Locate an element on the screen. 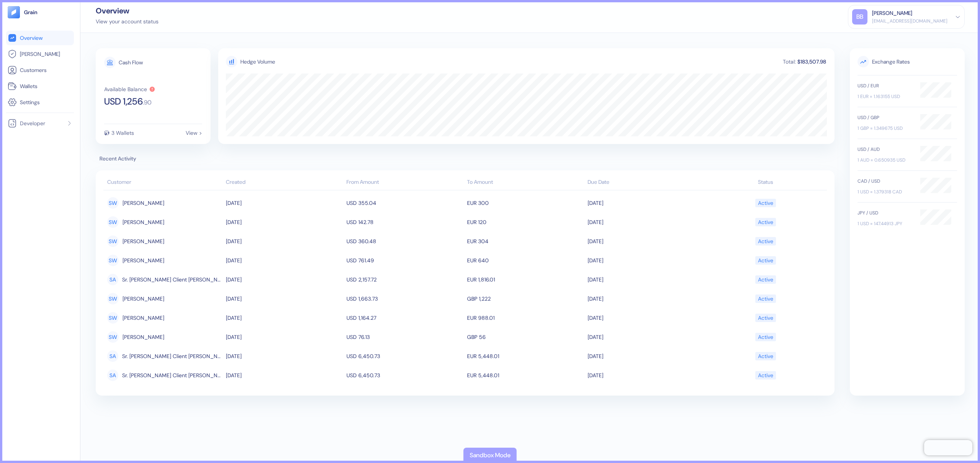 Image resolution: width=980 pixels, height=463 pixels. td: USD 142.78 is located at coordinates (405, 222).